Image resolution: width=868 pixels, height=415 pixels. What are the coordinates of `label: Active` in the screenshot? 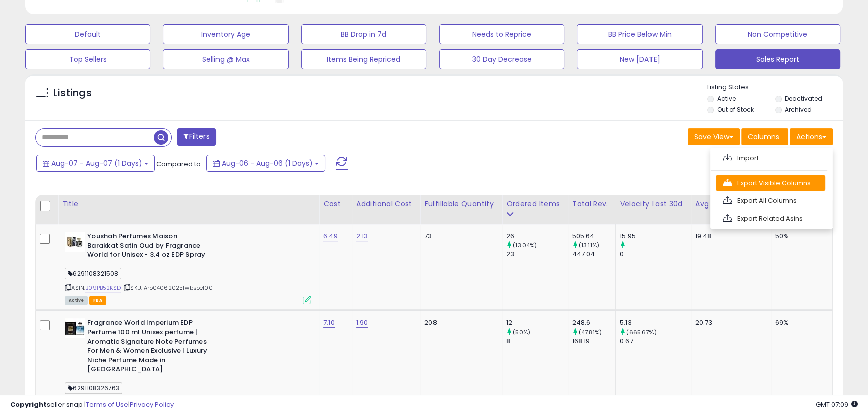 It's located at (726, 99).